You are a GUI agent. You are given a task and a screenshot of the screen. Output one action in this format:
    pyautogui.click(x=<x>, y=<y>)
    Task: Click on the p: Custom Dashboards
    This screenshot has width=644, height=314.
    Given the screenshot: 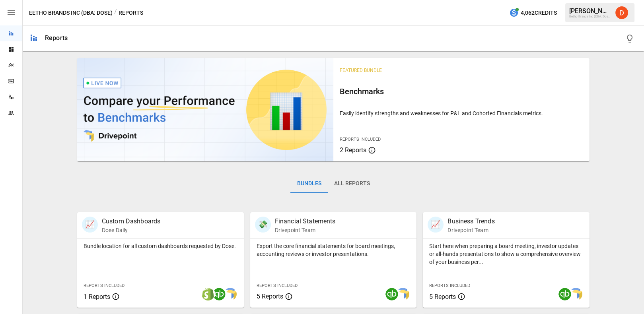 What is the action you would take?
    pyautogui.click(x=131, y=221)
    